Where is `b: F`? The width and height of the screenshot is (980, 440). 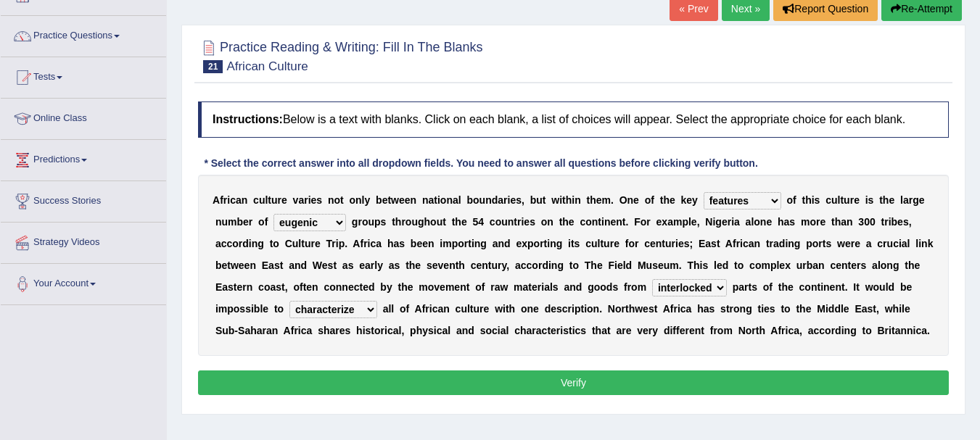 b: F is located at coordinates (637, 222).